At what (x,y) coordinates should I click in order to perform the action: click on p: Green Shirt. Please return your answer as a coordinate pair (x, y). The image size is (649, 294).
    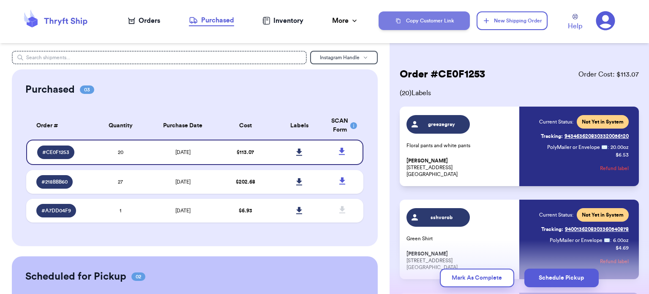
    Looking at the image, I should click on (460, 238).